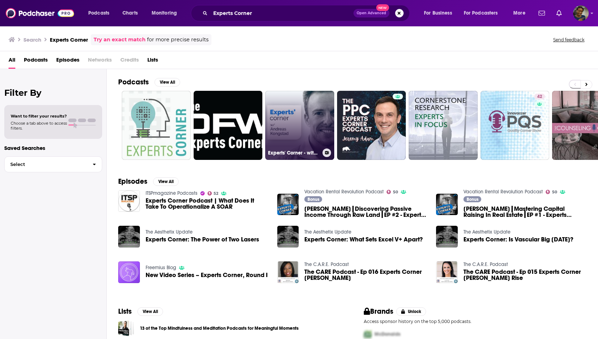 This screenshot has height=339, width=598. What do you see at coordinates (172, 193) in the screenshot?
I see `a: ITSPmagazine Podcasts` at bounding box center [172, 193].